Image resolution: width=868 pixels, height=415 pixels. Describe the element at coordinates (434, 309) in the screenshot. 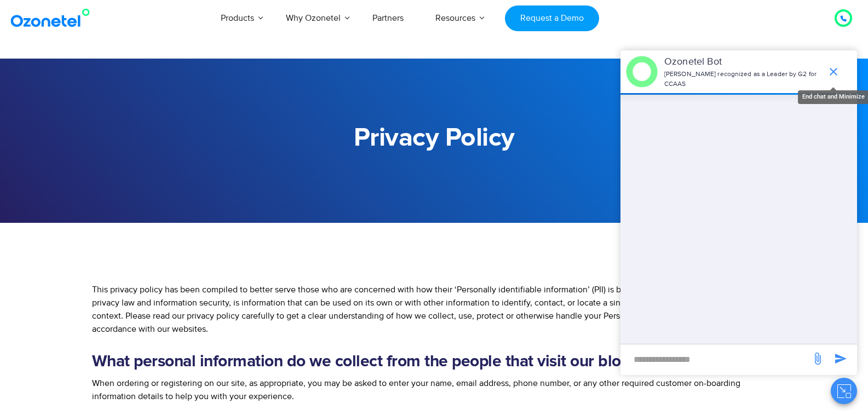

I see `p: This privacy policy has been compiled to better serve those who are concerned with how their ‘Per...` at that location.